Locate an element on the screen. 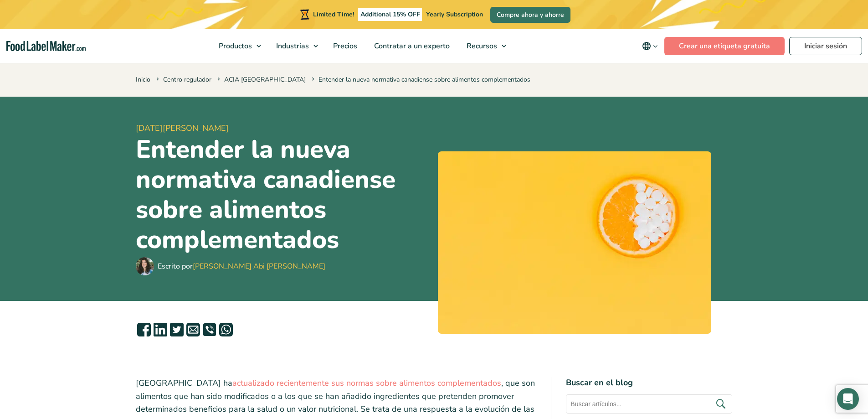  img: Maria Abi Hanna - Etiquetadora de alimentos is located at coordinates (145, 266).